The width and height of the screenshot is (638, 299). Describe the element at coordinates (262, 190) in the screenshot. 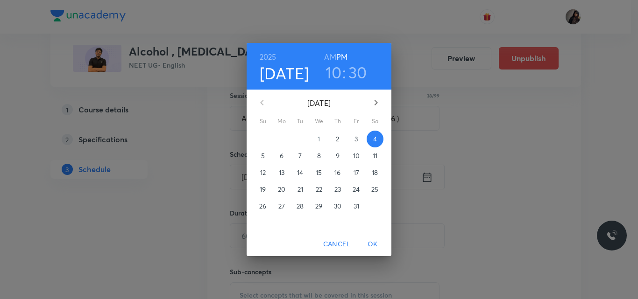

I see `p: 19` at that location.